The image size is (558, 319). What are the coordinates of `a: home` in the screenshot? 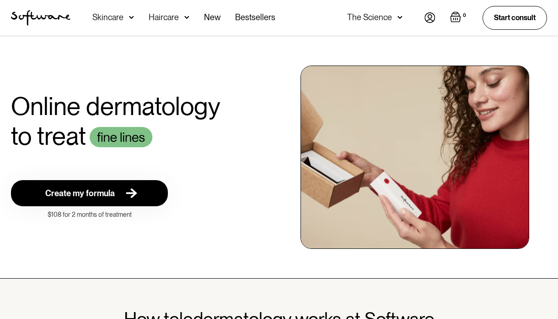 It's located at (41, 18).